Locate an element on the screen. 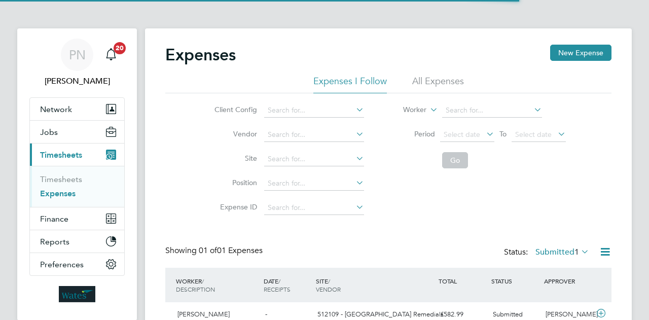  span: 01 Expenses is located at coordinates (231, 250).